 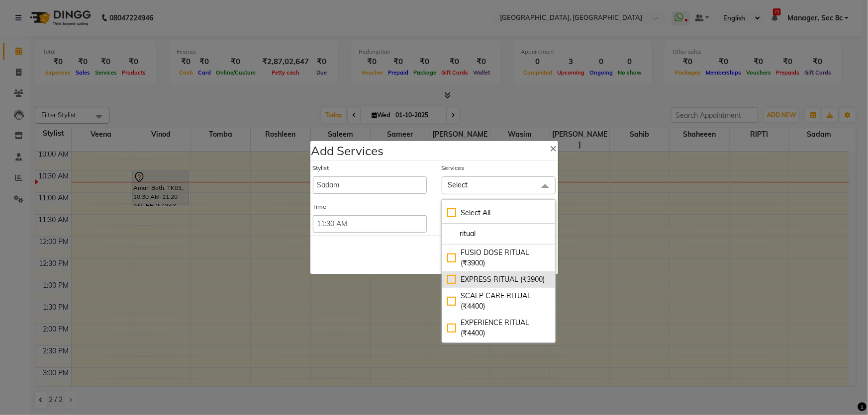 I want to click on span: Select, so click(x=459, y=185).